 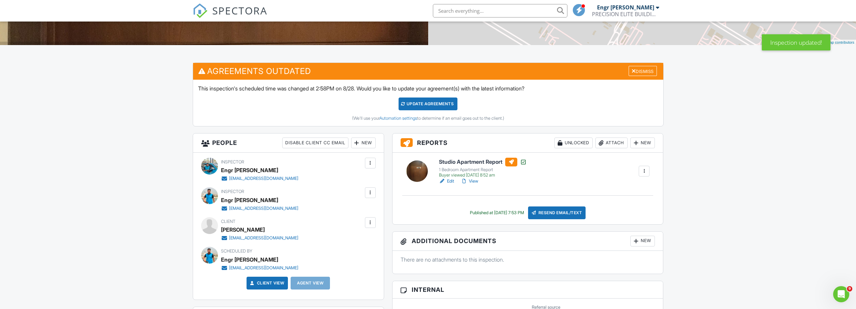 I want to click on div: Inspection updated!, so click(x=796, y=42).